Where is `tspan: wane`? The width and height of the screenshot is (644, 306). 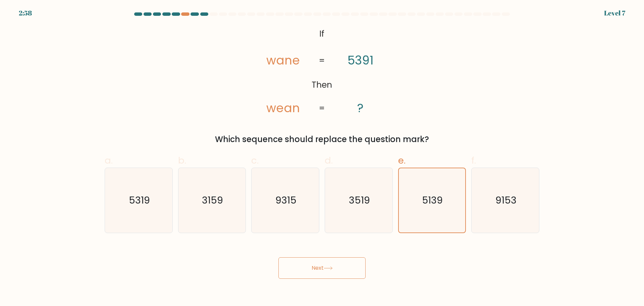 tspan: wane is located at coordinates (283, 60).